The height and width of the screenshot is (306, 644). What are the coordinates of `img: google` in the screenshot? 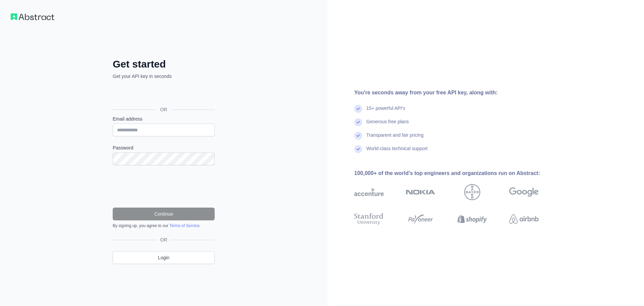 It's located at (524, 192).